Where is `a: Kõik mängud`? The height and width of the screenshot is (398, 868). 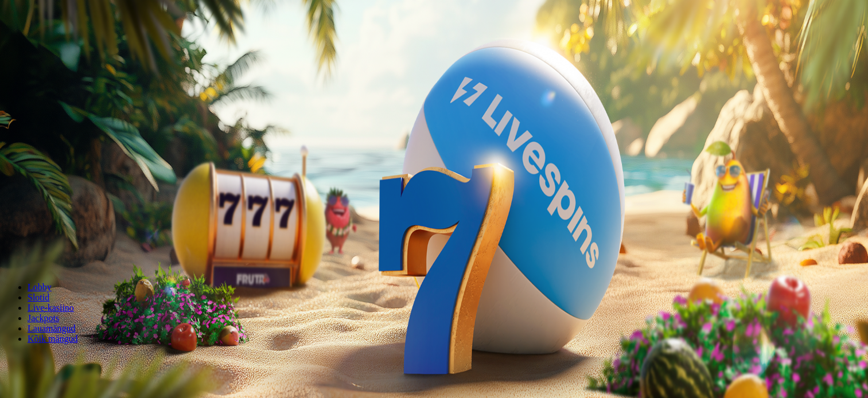
a: Kõik mängud is located at coordinates (53, 339).